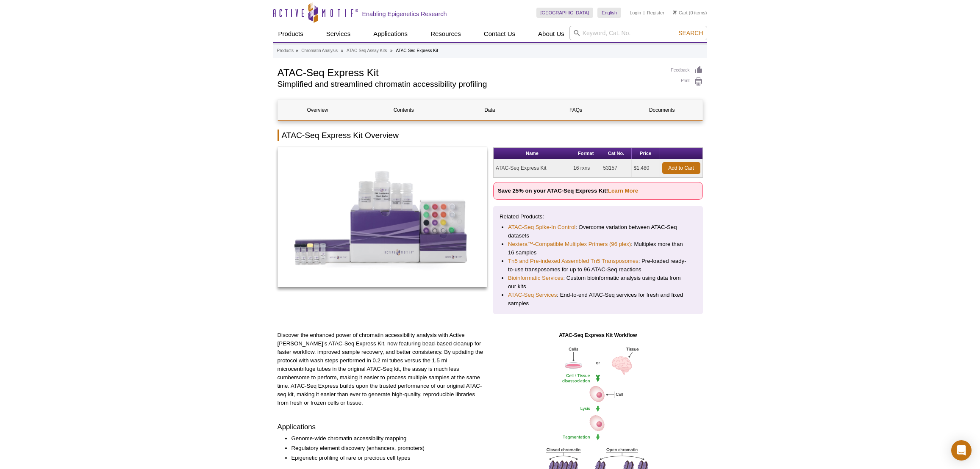 The image size is (980, 469). Describe the element at coordinates (598, 282) in the screenshot. I see `li: : Custom bioinformatic analysis using data from our kits` at that location.